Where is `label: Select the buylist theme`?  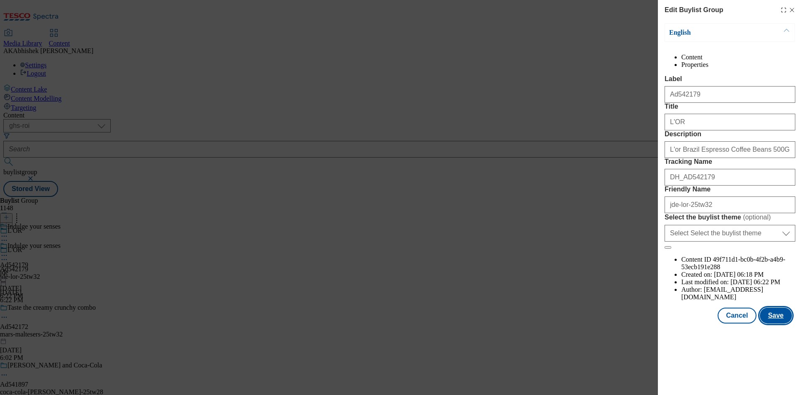 label: Select the buylist theme is located at coordinates (729, 217).